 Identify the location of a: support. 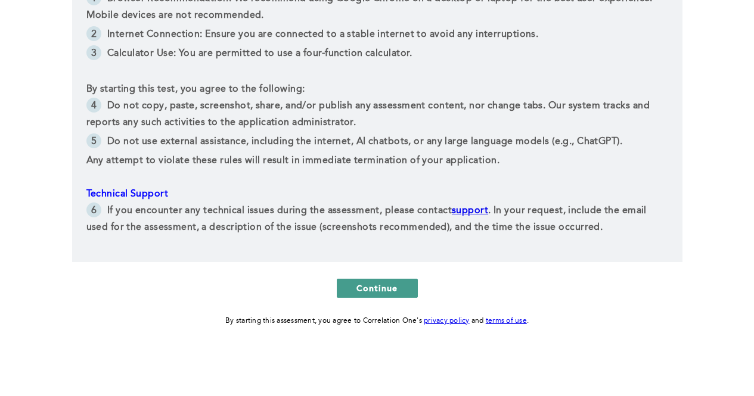
(469, 211).